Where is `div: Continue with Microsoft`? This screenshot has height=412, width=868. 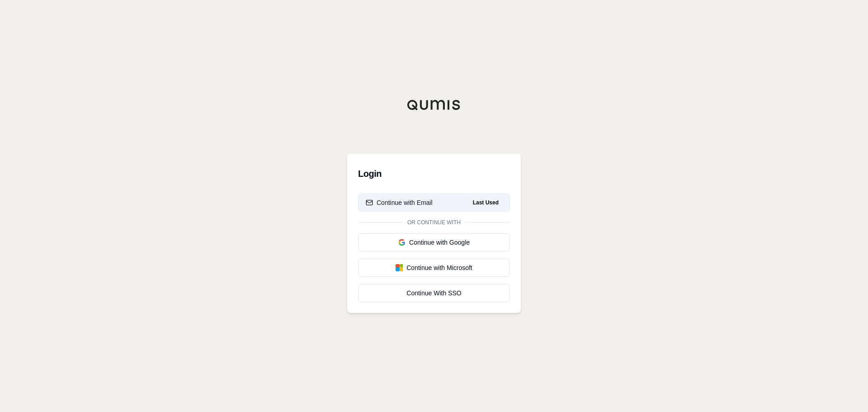
div: Continue with Microsoft is located at coordinates (434, 268).